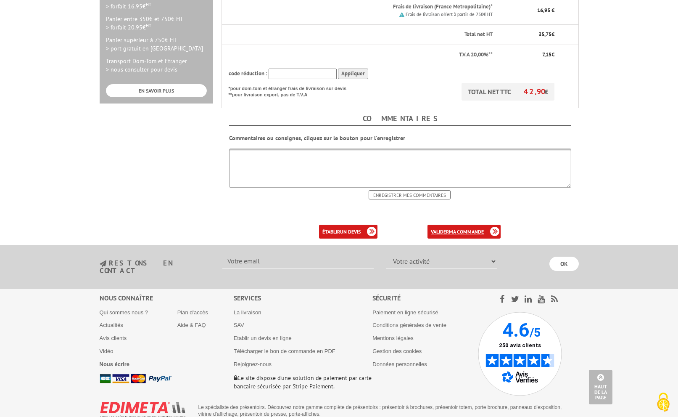 The image size is (678, 417). What do you see at coordinates (155, 267) in the screenshot?
I see `h3: restons en contact` at bounding box center [155, 267].